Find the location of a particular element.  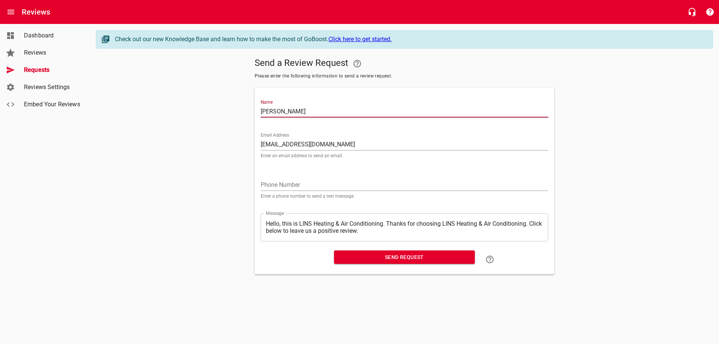

h6: Reviews is located at coordinates (36, 12).